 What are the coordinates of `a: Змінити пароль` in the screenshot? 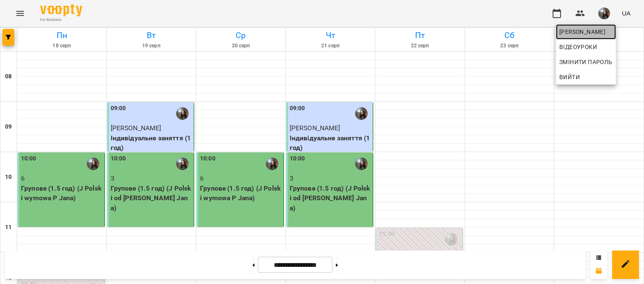 It's located at (586, 62).